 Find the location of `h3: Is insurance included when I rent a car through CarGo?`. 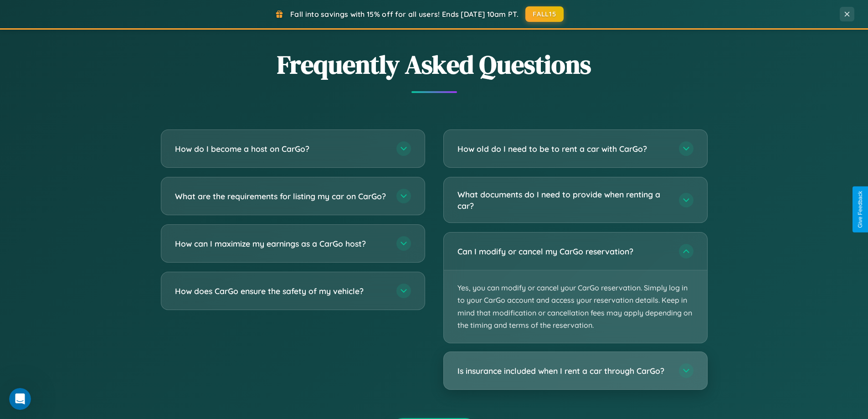

h3: Is insurance included when I rent a car through CarGo? is located at coordinates (563, 370).